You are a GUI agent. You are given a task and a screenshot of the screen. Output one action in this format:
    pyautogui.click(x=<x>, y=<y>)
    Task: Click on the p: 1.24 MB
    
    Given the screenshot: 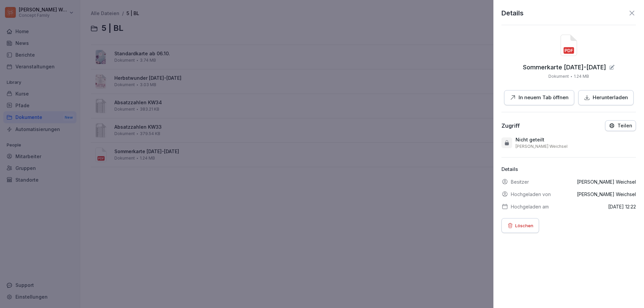 What is the action you would take?
    pyautogui.click(x=582, y=76)
    